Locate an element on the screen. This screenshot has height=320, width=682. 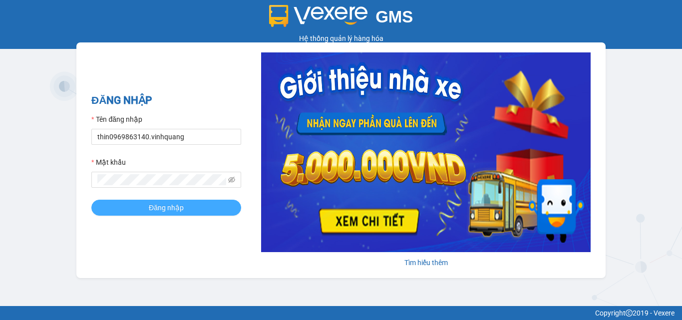
div: Copyright 2019 - Vexere is located at coordinates (341, 313).